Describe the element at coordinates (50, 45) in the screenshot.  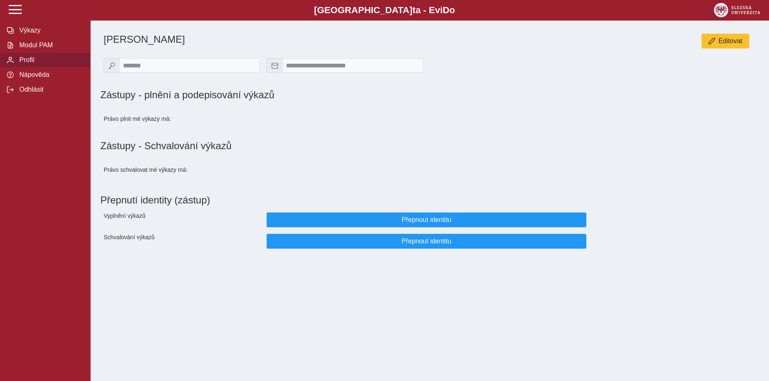
I see `span: Modul PAM` at that location.